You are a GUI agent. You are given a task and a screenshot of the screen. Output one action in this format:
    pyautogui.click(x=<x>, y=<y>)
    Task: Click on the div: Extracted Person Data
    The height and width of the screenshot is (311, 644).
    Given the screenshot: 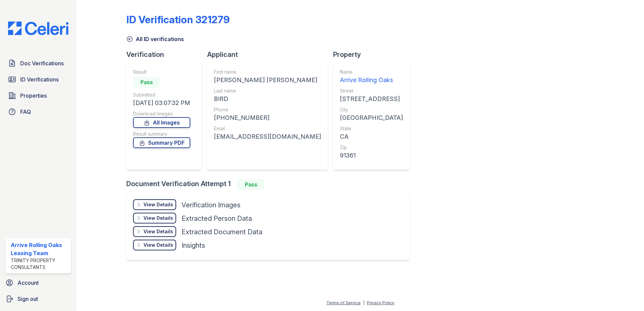 What is the action you would take?
    pyautogui.click(x=216, y=219)
    